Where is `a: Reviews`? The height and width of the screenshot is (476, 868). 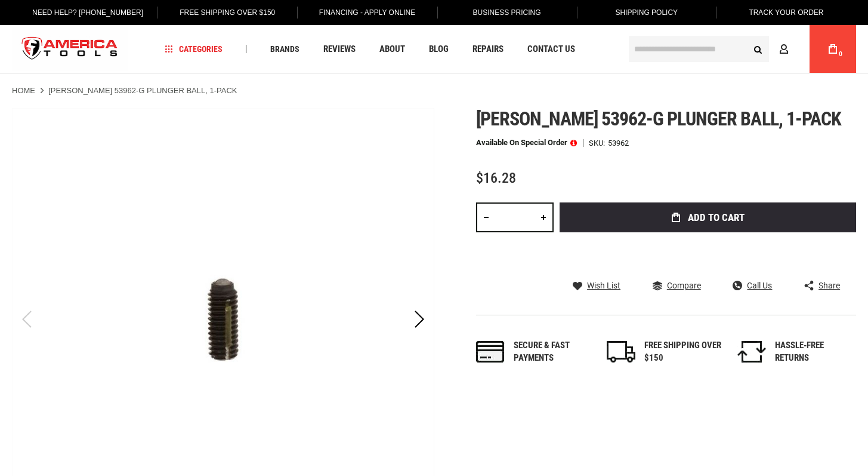 a: Reviews is located at coordinates (339, 49).